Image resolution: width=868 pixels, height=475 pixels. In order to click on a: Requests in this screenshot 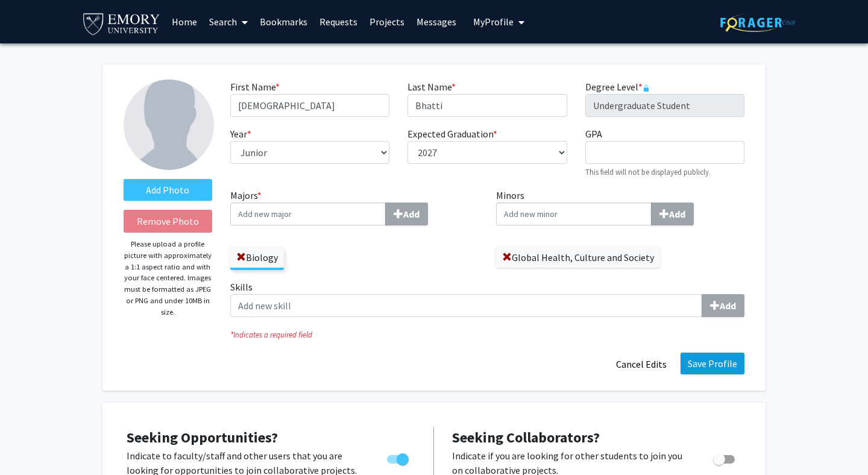, I will do `click(338, 22)`.